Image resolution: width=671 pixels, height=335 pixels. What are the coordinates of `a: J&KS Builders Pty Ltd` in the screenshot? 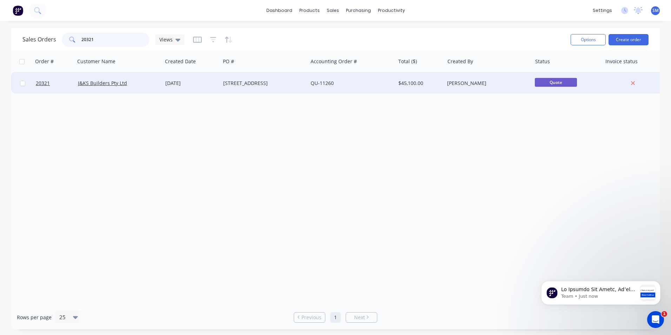 It's located at (102, 83).